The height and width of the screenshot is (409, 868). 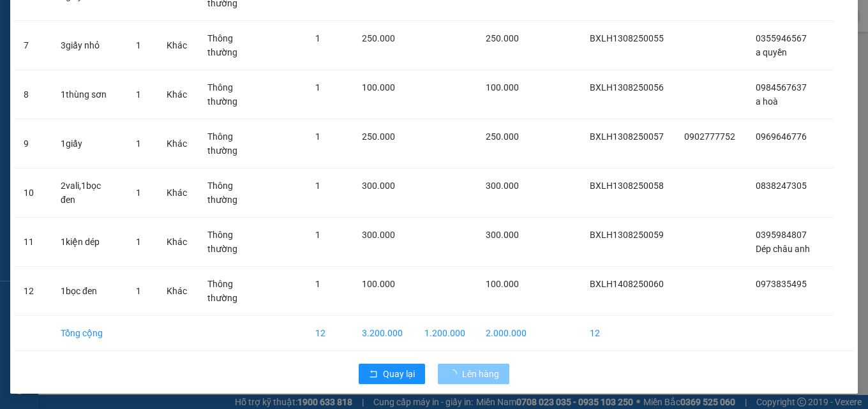 I want to click on span: Quay lại, so click(x=398, y=374).